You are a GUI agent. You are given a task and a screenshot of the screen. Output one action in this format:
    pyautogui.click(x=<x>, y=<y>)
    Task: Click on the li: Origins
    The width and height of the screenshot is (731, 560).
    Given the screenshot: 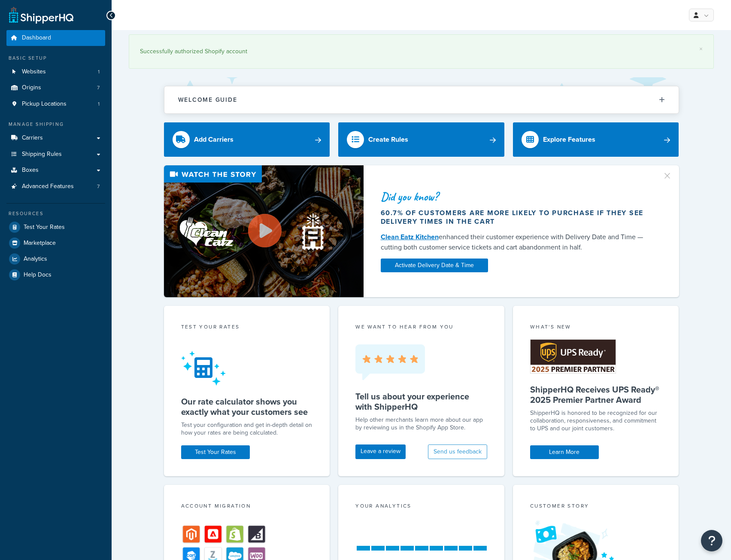 What is the action you would take?
    pyautogui.click(x=56, y=88)
    